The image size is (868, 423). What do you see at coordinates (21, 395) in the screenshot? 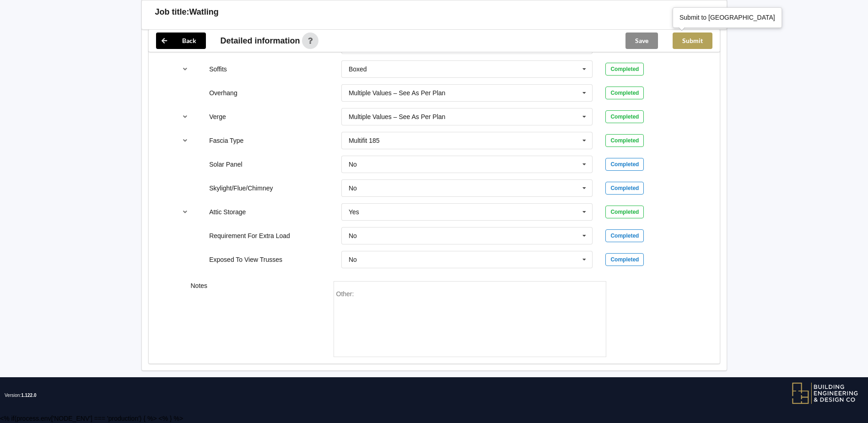
I see `span: Version:` at bounding box center [21, 395].